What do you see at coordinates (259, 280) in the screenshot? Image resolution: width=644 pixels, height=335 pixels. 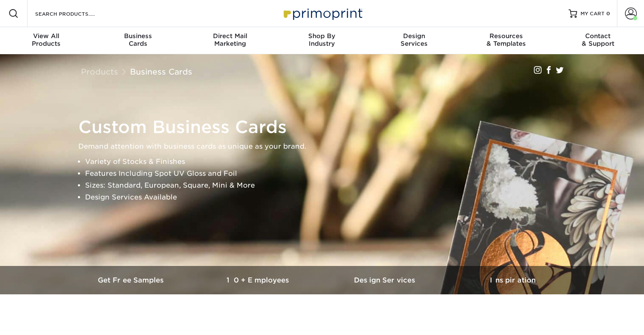 I see `h3: 10+ Employees` at bounding box center [259, 280].